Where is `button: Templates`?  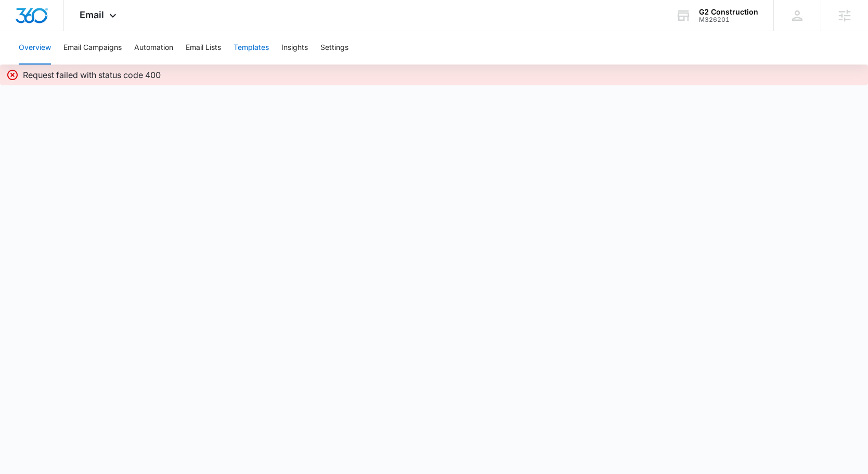
button: Templates is located at coordinates (251, 48).